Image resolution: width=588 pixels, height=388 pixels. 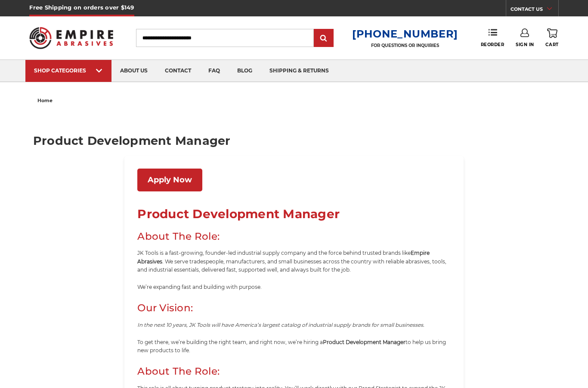 What do you see at coordinates (493, 38) in the screenshot?
I see `a: Reorder` at bounding box center [493, 38].